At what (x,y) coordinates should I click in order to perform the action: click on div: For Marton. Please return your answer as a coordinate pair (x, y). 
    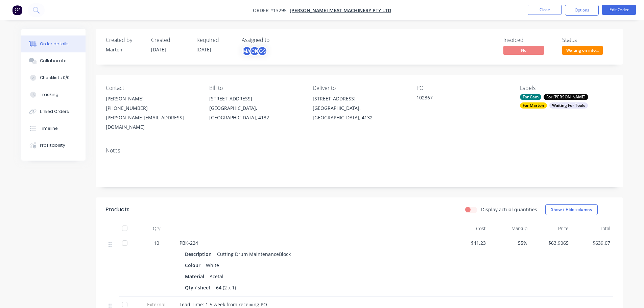
    Looking at the image, I should click on (534, 105).